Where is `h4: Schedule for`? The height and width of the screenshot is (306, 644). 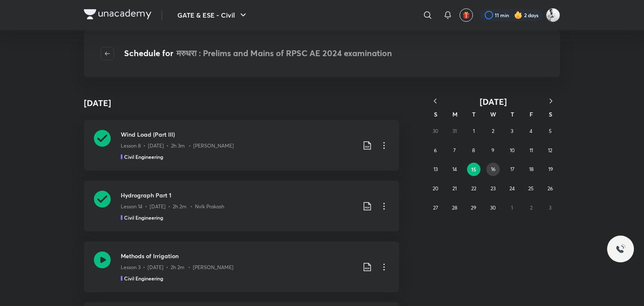 h4: Schedule for is located at coordinates (258, 54).